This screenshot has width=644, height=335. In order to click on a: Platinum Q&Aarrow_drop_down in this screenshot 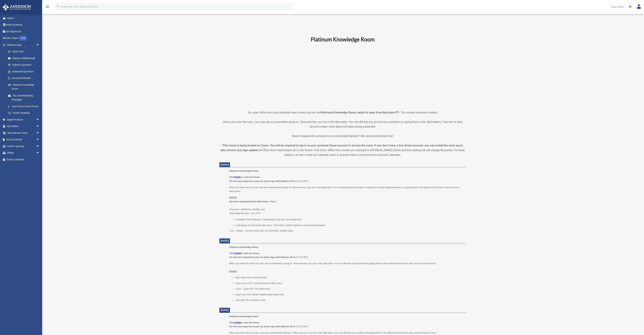, I will do `click(23, 45)`.